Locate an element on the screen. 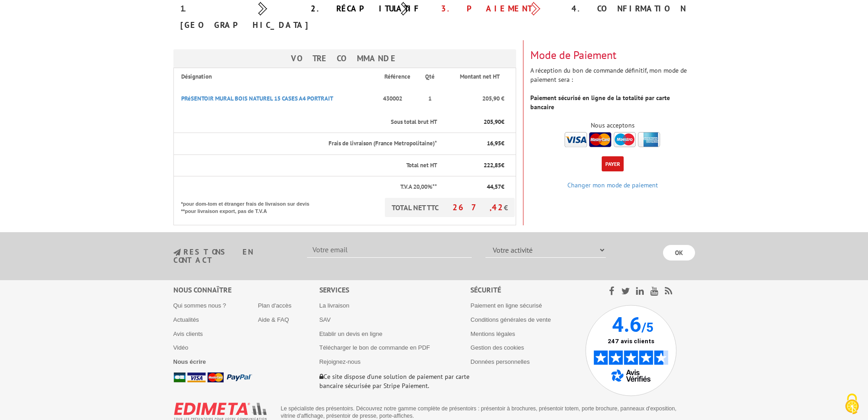 The image size is (868, 420). span: 205,90 is located at coordinates (492, 121).